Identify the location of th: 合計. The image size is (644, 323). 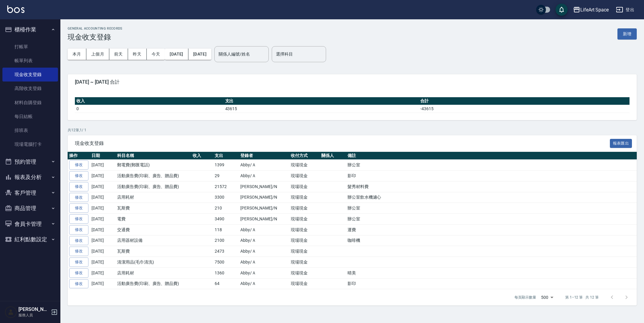
(524, 101).